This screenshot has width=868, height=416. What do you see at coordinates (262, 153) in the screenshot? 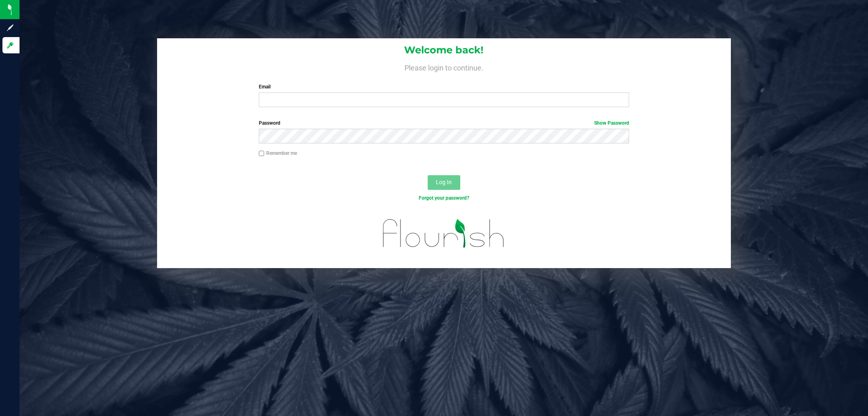
I see `input: Remember me` at bounding box center [262, 153].